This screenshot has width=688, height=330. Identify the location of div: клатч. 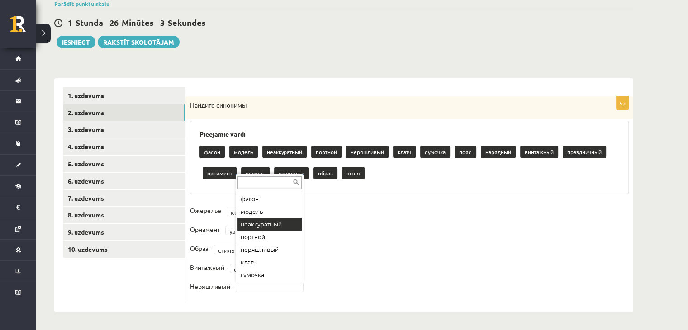
(270, 262).